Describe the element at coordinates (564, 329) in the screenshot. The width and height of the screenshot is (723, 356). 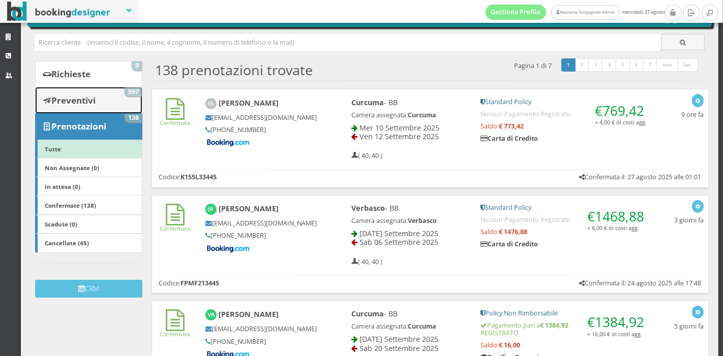
I see `h5: Pagamento pari a REGISTRATO` at that location.